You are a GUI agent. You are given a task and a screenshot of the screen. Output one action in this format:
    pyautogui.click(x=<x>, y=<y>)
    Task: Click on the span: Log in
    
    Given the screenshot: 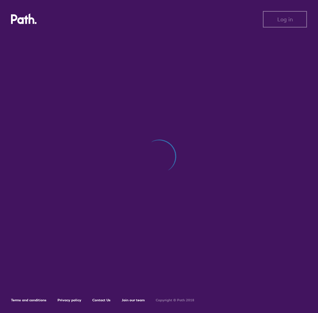 What is the action you would take?
    pyautogui.click(x=285, y=19)
    